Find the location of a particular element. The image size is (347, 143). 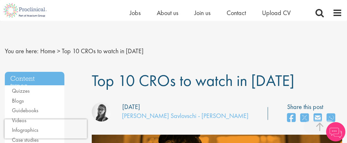

a: Upload CV is located at coordinates (276, 13).